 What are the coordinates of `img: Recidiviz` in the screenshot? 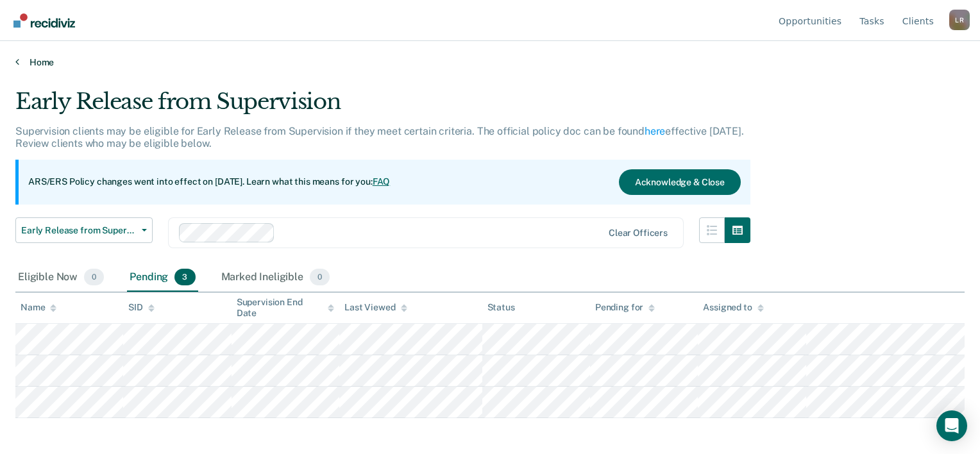 It's located at (44, 21).